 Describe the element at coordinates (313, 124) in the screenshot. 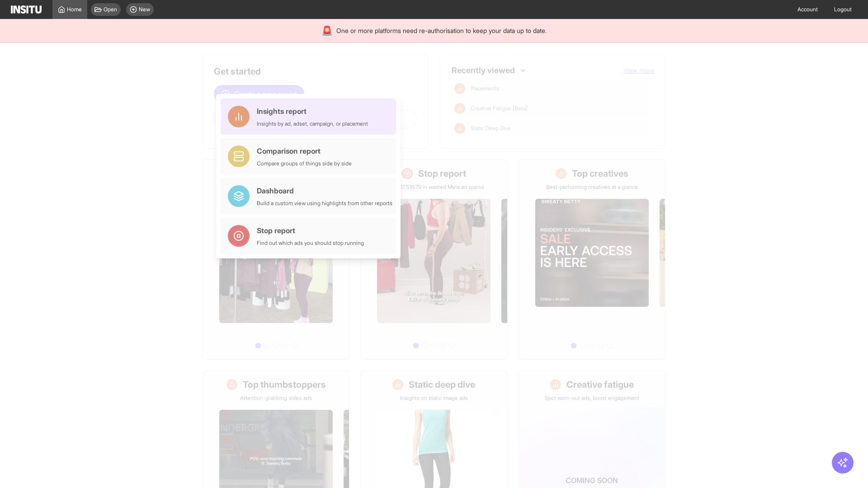

I see `div: Insights by ad, adset, campaign, or placement` at that location.